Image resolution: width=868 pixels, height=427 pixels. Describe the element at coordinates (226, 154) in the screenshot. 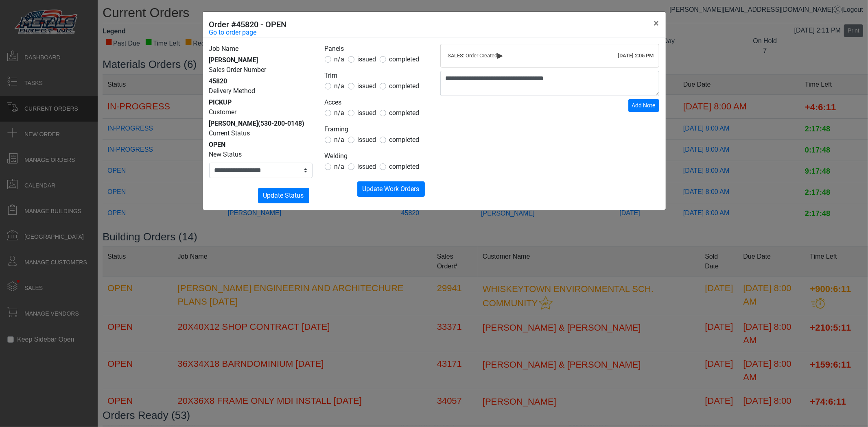

I see `label: New Status` at that location.